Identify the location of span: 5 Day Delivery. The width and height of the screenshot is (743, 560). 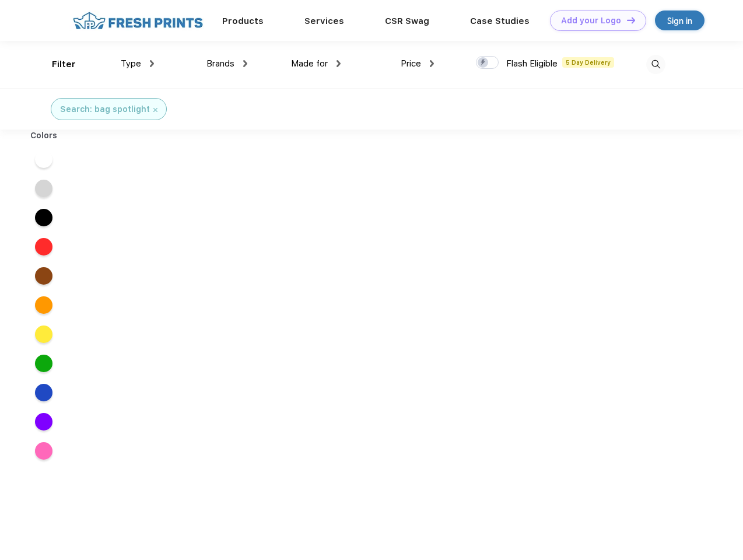
(588, 63).